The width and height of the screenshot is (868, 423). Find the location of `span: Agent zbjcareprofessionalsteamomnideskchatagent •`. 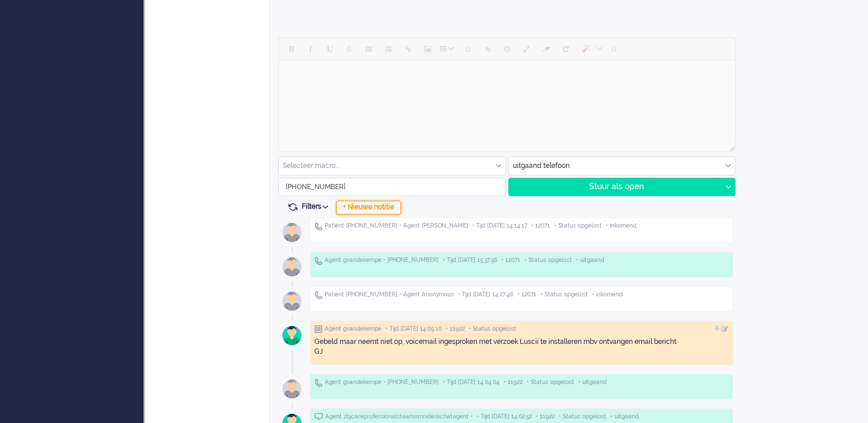

span: Agent zbjcareprofessionalsteamomnideskchatagent • is located at coordinates (399, 417).